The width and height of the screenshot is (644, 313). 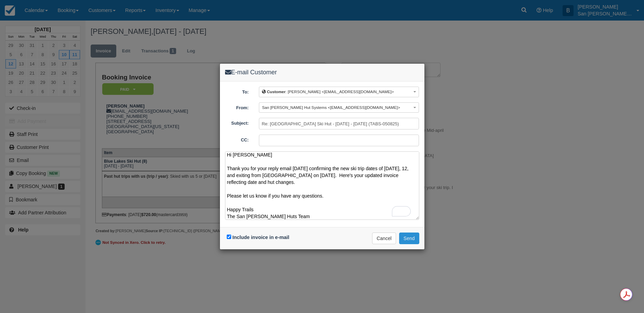 I want to click on label: To:, so click(x=237, y=91).